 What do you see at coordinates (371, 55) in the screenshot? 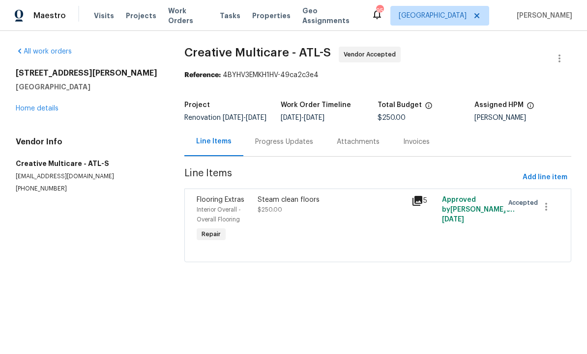
I see `span: Vendor Accepted` at bounding box center [371, 55].